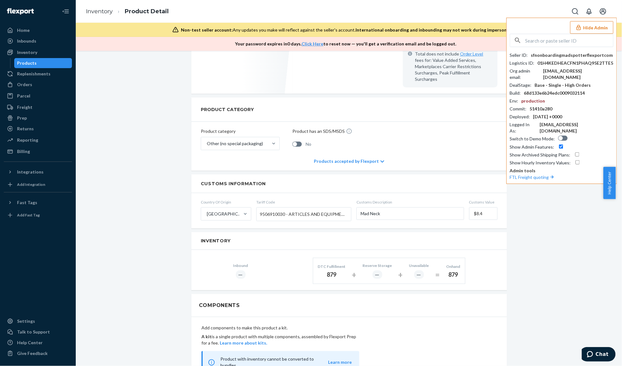 Image resolution: width=622 pixels, height=366 pixels. I want to click on button: Close Navigation, so click(66, 11).